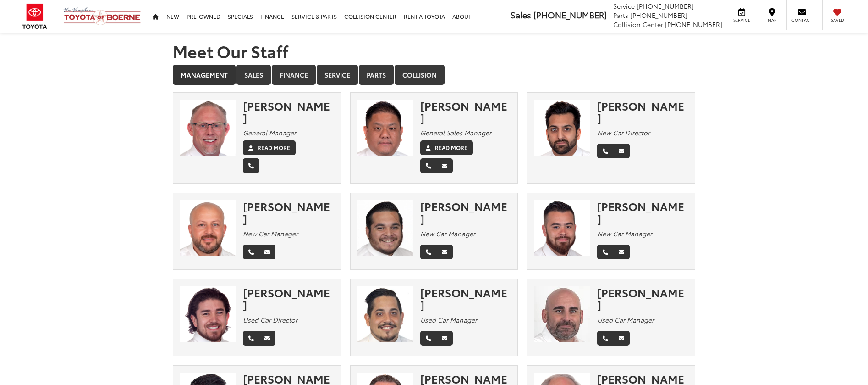 Image resolution: width=868 pixels, height=385 pixels. I want to click on a: Service, so click(337, 75).